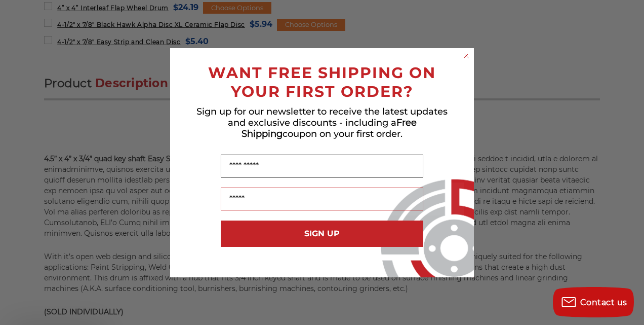 The width and height of the screenshot is (644, 325). I want to click on span: Sign up for our newsletter to receive the latest updates and exclusive discounts - including a co..., so click(322, 122).